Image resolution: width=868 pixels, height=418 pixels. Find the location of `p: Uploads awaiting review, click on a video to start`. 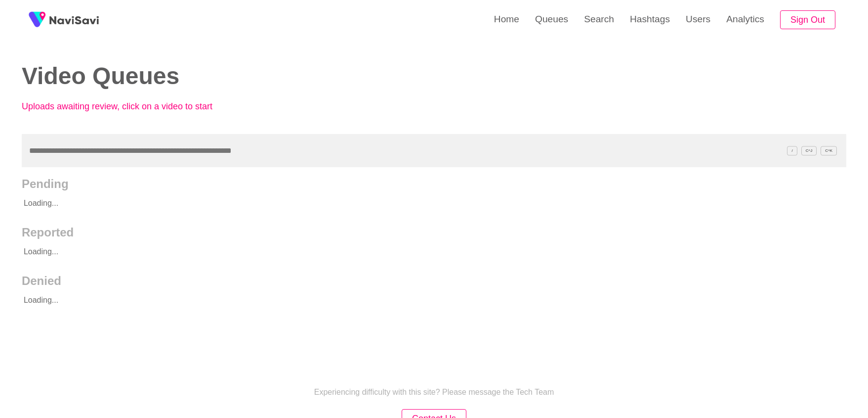

p: Uploads awaiting review, click on a video to start is located at coordinates (130, 106).